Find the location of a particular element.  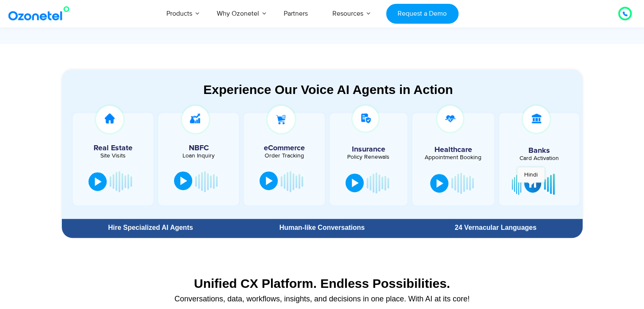

div: Conversations, data, workflows, insights, and decisions in one place. With AI at its core! is located at coordinates (322, 299).